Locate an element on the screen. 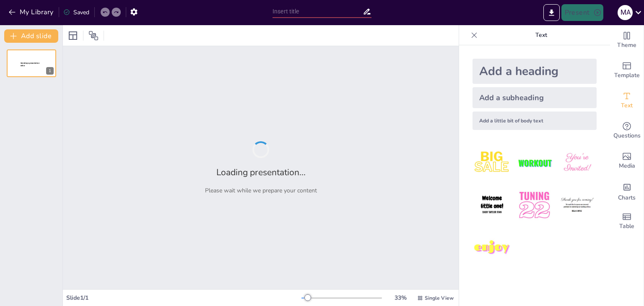 The image size is (644, 306). button: Add slide is located at coordinates (31, 36).